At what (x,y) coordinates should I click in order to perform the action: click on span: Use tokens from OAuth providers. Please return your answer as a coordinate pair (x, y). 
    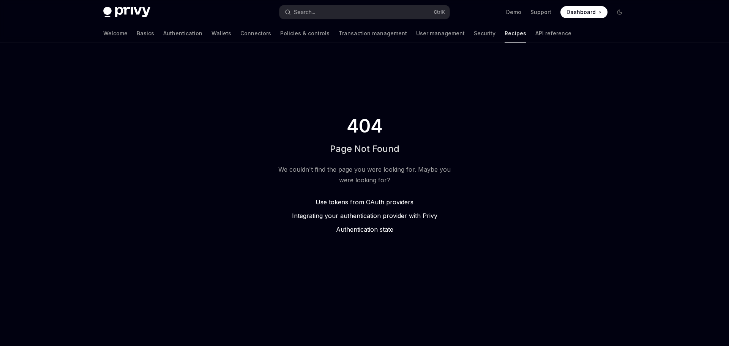
    Looking at the image, I should click on (364, 202).